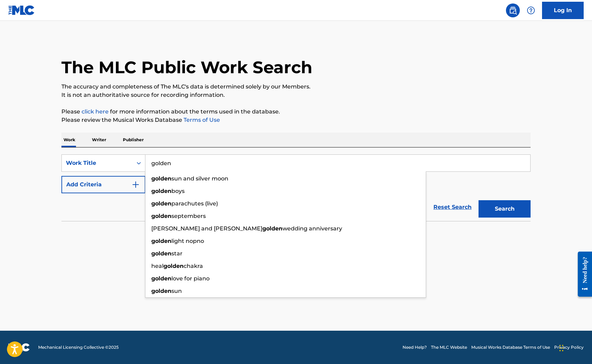  What do you see at coordinates (296, 111) in the screenshot?
I see `p: Please for more information about the terms used in the database.` at bounding box center [296, 111].